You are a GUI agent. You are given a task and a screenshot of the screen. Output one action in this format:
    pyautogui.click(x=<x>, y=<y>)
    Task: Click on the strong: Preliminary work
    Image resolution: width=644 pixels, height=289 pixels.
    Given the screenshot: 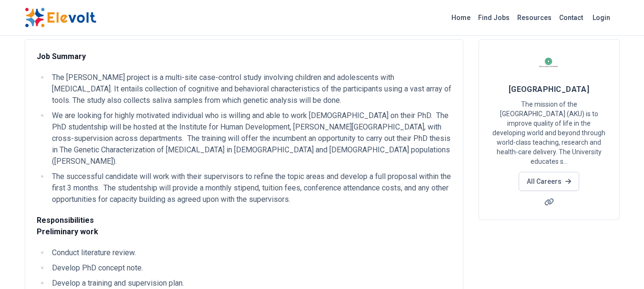 What is the action you would take?
    pyautogui.click(x=67, y=231)
    